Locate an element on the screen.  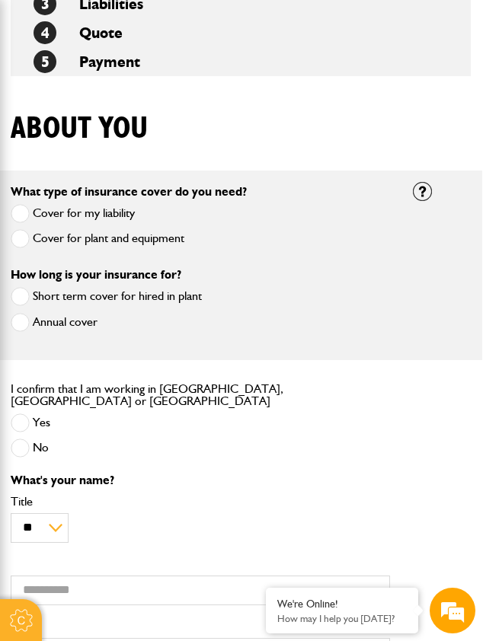
label: Annual cover is located at coordinates (54, 322).